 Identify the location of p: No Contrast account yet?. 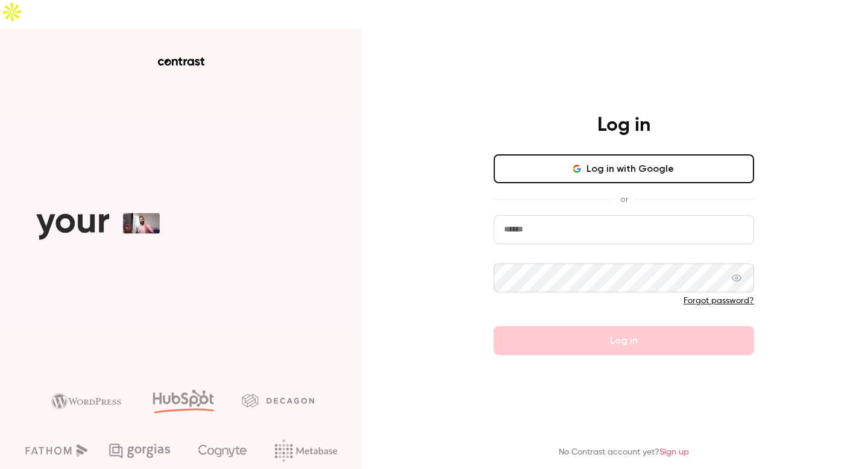
(623, 453).